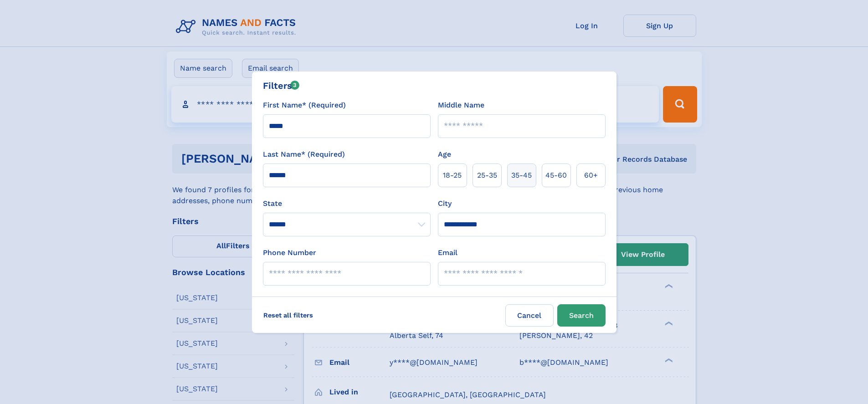 This screenshot has height=404, width=868. Describe the element at coordinates (444, 154) in the screenshot. I see `label: Age` at that location.